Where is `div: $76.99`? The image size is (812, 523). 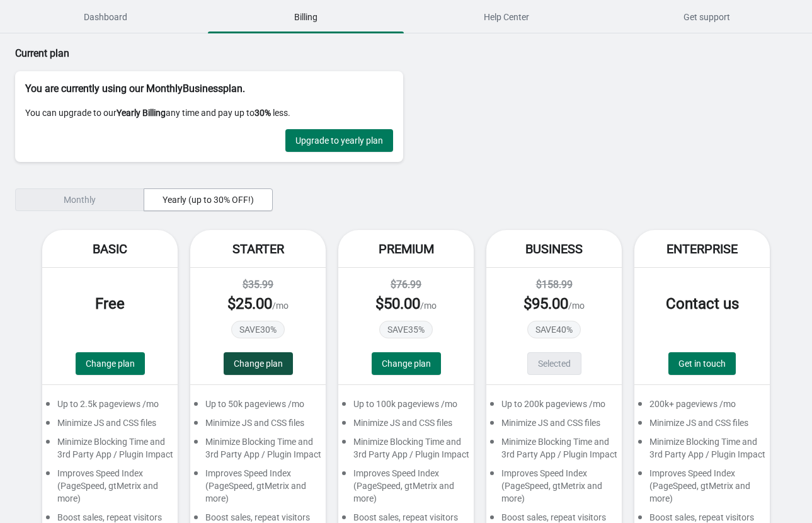 div: $76.99 is located at coordinates (405, 285).